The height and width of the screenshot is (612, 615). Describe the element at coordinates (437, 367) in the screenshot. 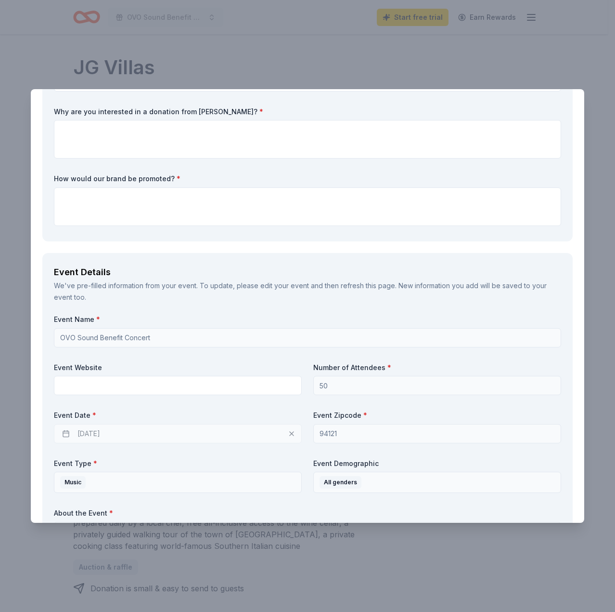

I see `label: Number of Attendees` at that location.